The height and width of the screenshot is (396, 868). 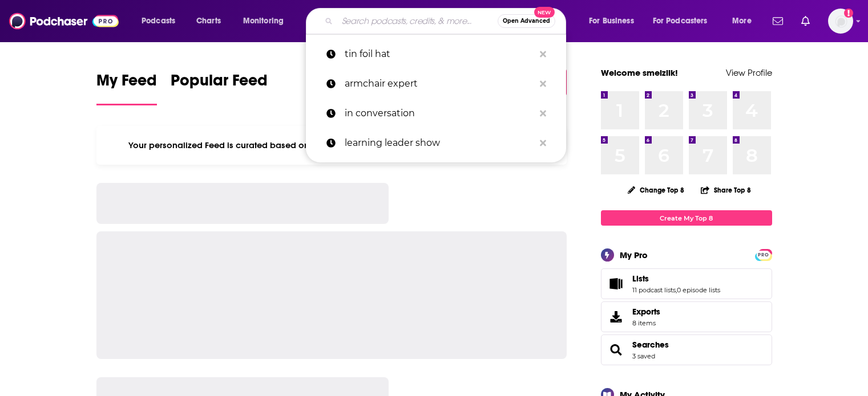 What do you see at coordinates (436, 84) in the screenshot?
I see `a: armchair expert` at bounding box center [436, 84].